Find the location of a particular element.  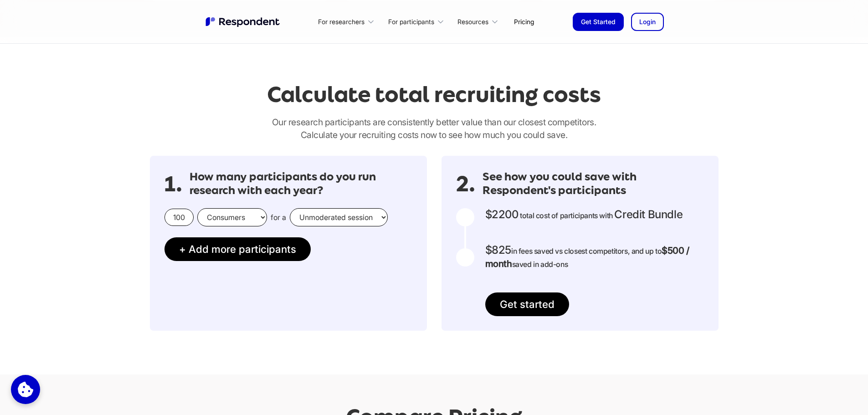

span: total cost of participants with is located at coordinates (566, 215).